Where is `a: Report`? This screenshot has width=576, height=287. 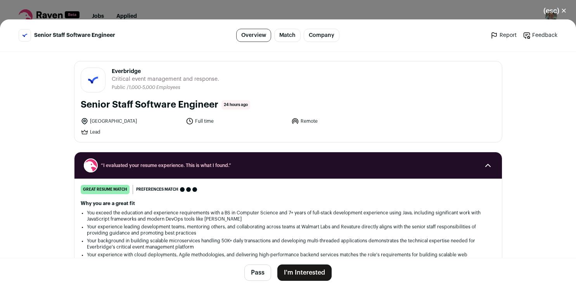 a: Report is located at coordinates (504, 35).